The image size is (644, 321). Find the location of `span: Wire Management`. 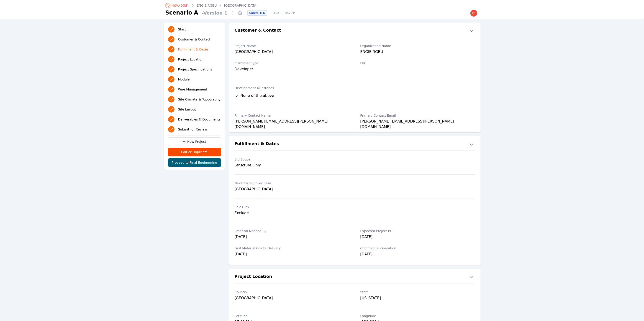

span: Wire Management is located at coordinates (193, 89).